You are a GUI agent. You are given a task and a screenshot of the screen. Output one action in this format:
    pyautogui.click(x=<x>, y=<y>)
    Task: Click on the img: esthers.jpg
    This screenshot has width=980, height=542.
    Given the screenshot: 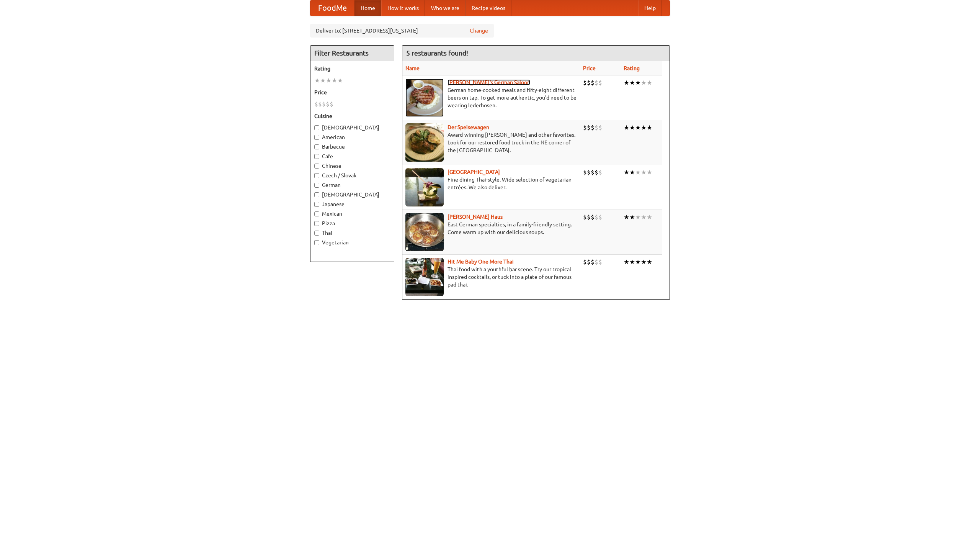 What is the action you would take?
    pyautogui.click(x=425, y=97)
    